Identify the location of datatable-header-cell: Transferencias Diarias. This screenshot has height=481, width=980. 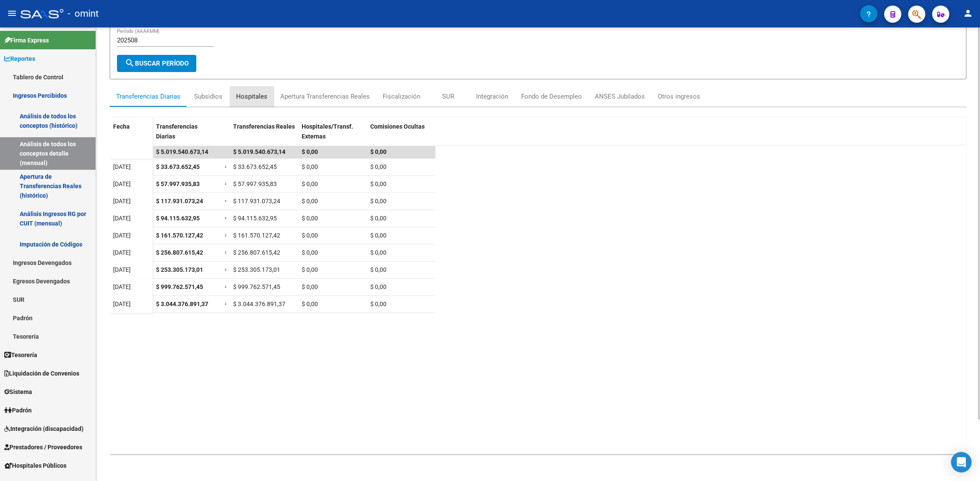
(187, 135).